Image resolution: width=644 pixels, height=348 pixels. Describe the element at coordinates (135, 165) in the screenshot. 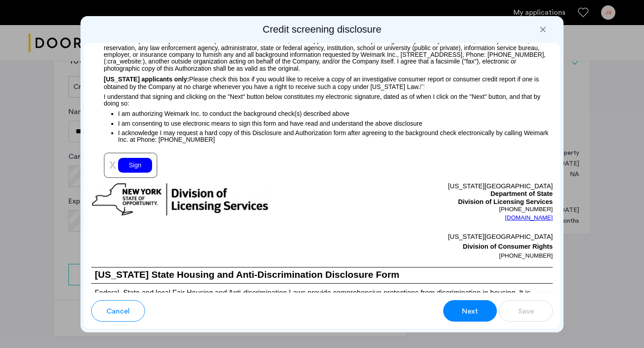

I see `div: Sign` at that location.